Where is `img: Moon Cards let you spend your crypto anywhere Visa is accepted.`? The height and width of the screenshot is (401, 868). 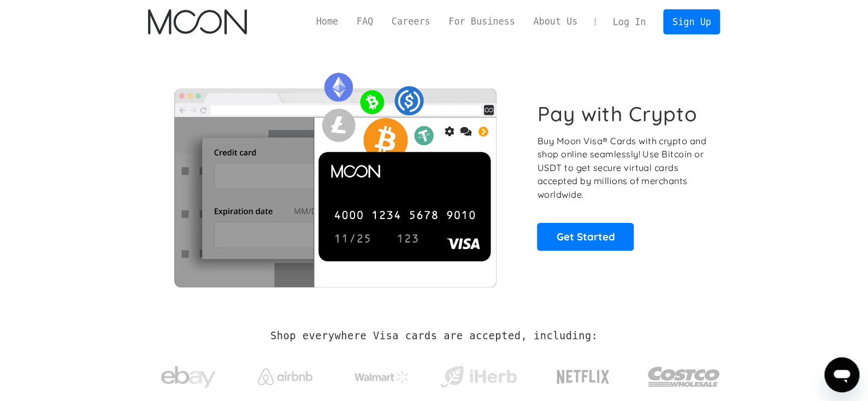
img: Moon Cards let you spend your crypto anywhere Visa is accepted. is located at coordinates (335, 176).